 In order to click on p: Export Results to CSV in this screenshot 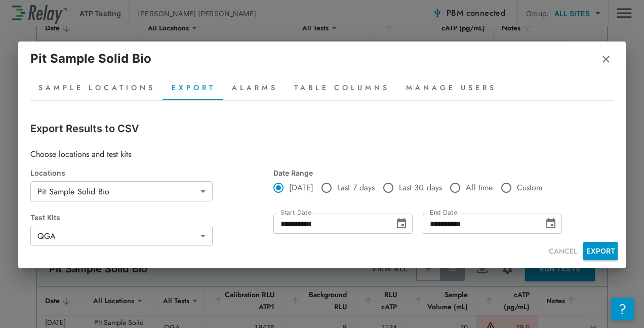, I will do `click(322, 129)`.